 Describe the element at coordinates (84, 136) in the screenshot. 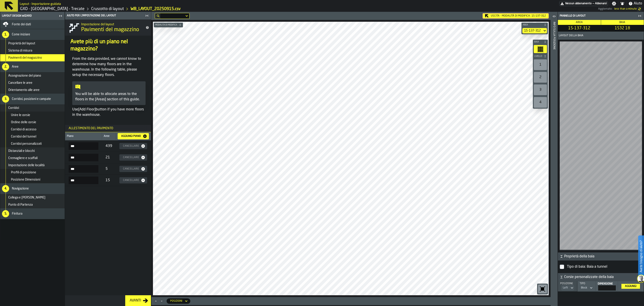

I see `div: Piano` at that location.